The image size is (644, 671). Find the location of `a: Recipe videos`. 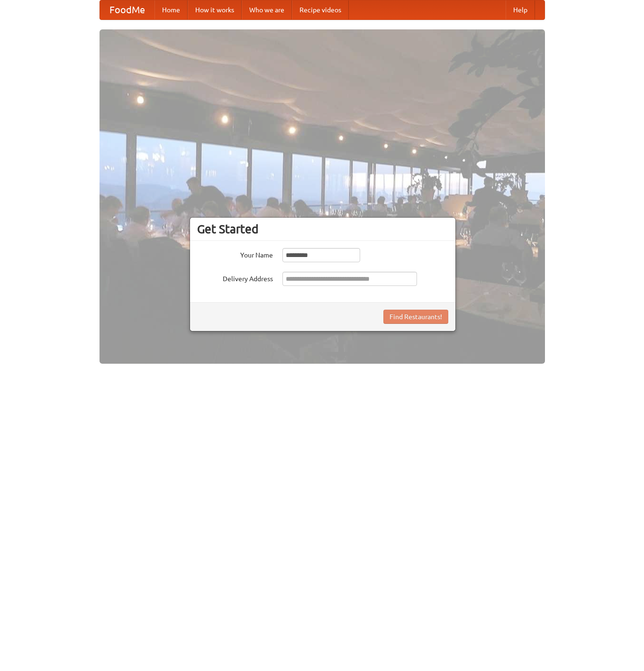

a: Recipe videos is located at coordinates (321, 10).